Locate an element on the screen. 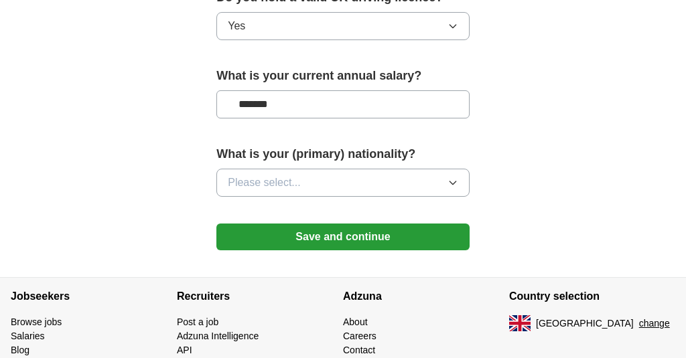  a: Adzuna Intelligence is located at coordinates (218, 336).